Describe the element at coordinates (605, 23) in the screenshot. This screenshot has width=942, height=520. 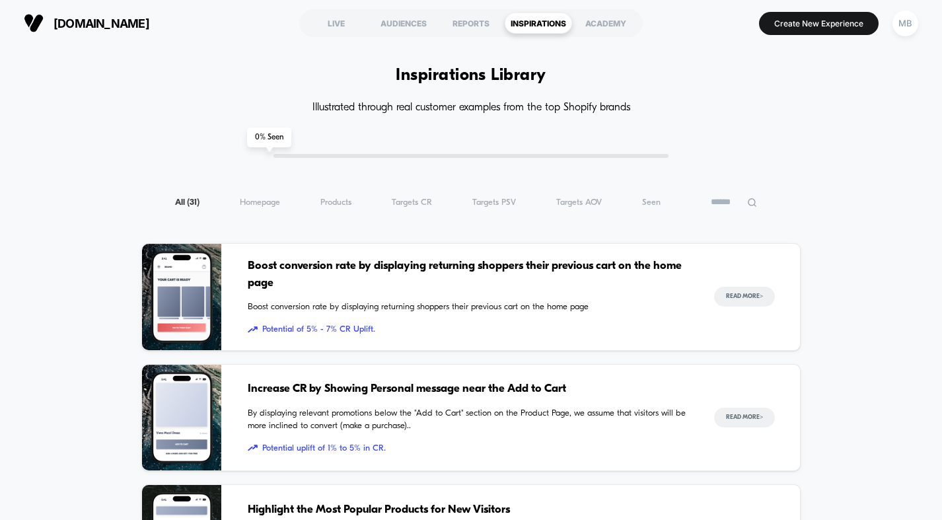
I see `div: ACADEMY` at that location.